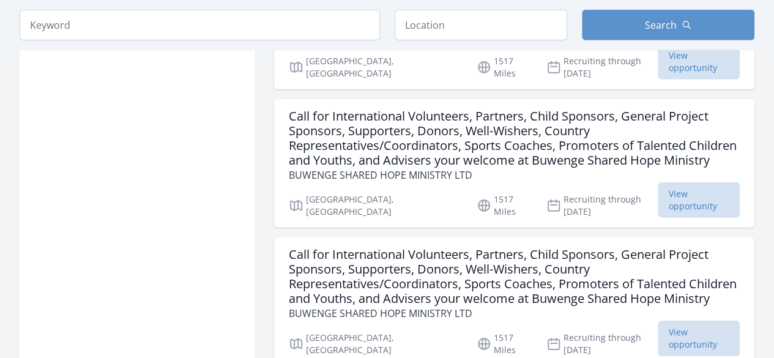 Image resolution: width=774 pixels, height=358 pixels. What do you see at coordinates (668, 25) in the screenshot?
I see `button: Search` at bounding box center [668, 25].